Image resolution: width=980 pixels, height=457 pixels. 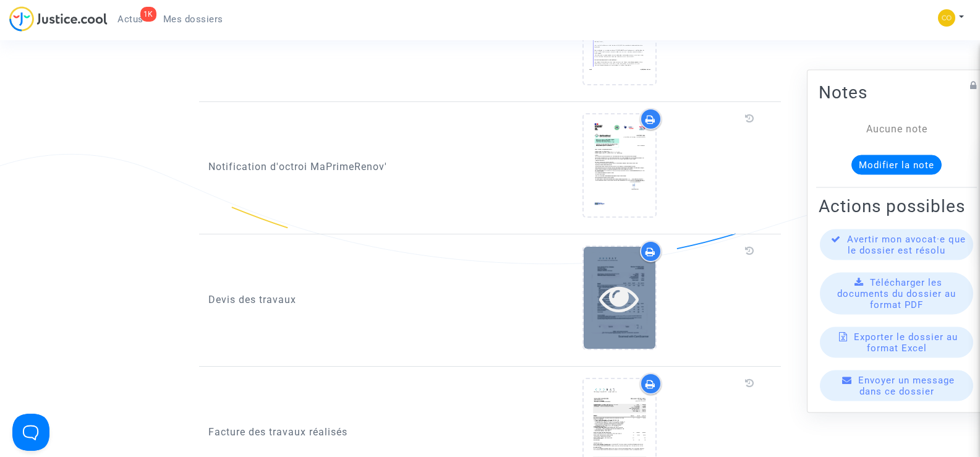 I want to click on div: 1K, so click(x=148, y=14).